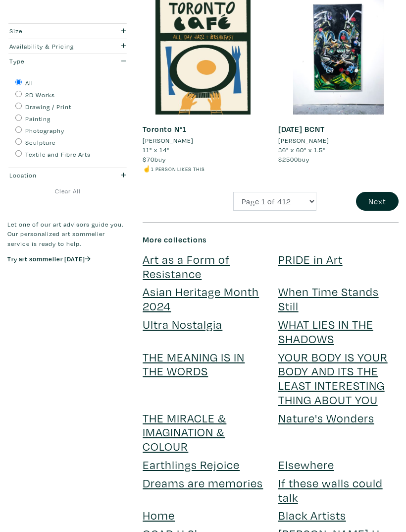 This screenshot has height=532, width=406. Describe the element at coordinates (178, 170) in the screenshot. I see `small: 1 person likes this` at that location.